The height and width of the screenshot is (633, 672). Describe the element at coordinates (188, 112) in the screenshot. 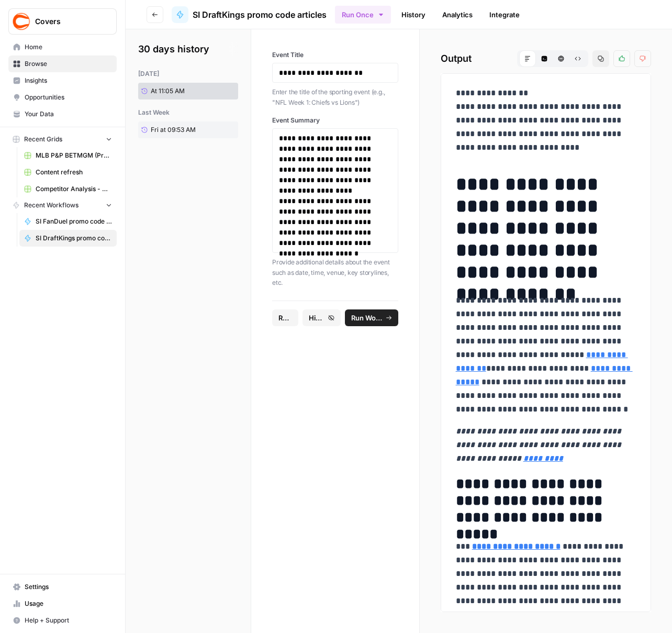

I see `div: last week` at that location.